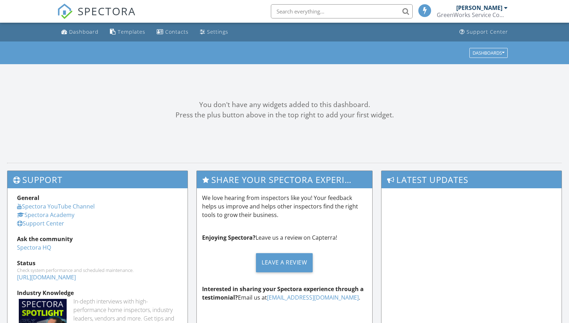 This screenshot has height=323, width=569. Describe the element at coordinates (46, 215) in the screenshot. I see `a: Spectora Academy` at that location.